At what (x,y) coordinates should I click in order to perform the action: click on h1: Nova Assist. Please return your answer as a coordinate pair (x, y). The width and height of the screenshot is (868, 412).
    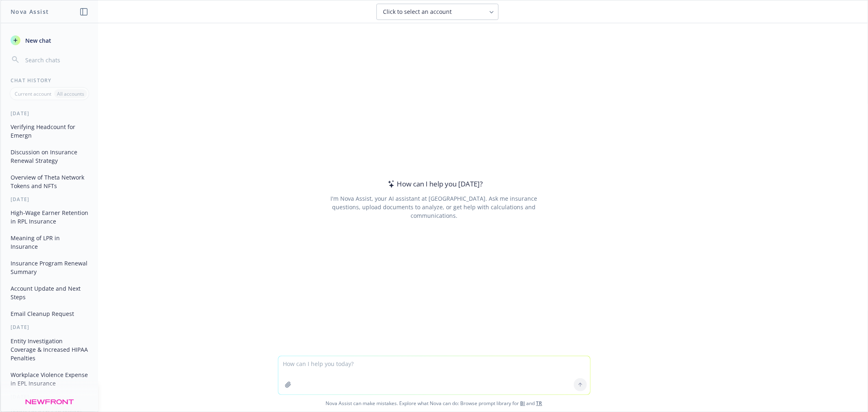
    Looking at the image, I should click on (30, 11).